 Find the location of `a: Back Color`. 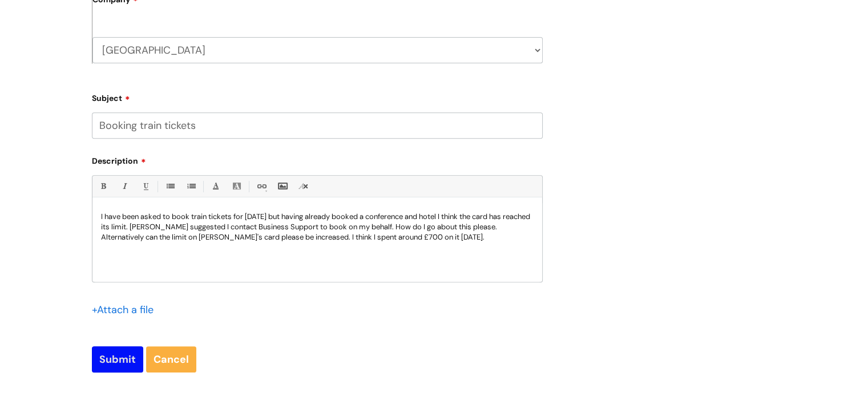

a: Back Color is located at coordinates (236, 186).